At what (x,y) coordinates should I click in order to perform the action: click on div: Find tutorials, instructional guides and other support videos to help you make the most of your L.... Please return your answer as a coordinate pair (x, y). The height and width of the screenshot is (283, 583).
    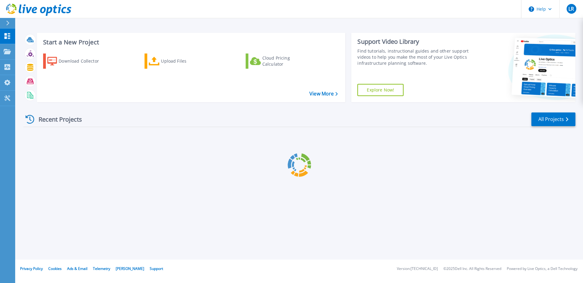
    Looking at the image, I should click on (414, 57).